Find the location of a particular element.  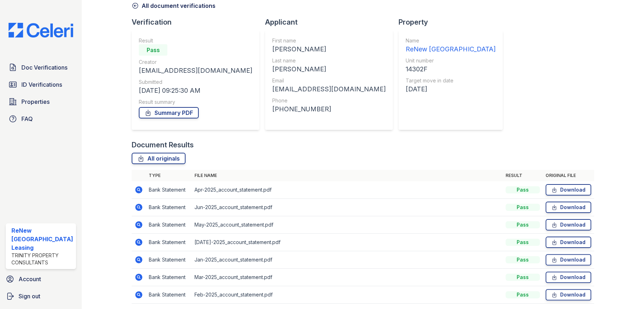

span: FAQ is located at coordinates (27, 119).